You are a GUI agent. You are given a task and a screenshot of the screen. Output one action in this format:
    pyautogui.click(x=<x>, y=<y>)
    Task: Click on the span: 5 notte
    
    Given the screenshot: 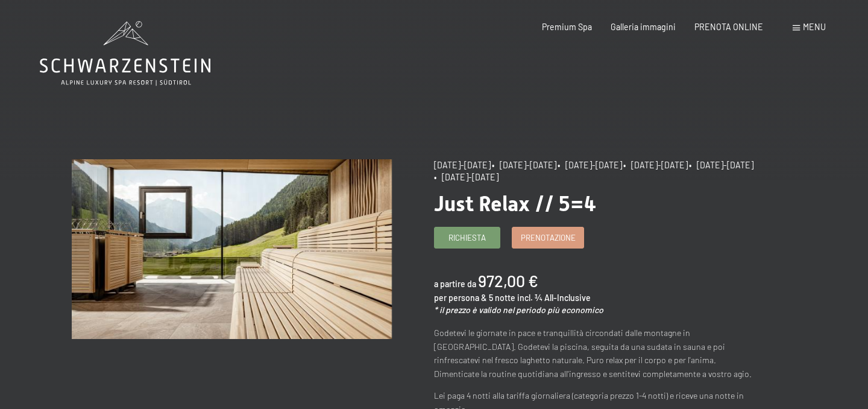 What is the action you would take?
    pyautogui.click(x=502, y=297)
    